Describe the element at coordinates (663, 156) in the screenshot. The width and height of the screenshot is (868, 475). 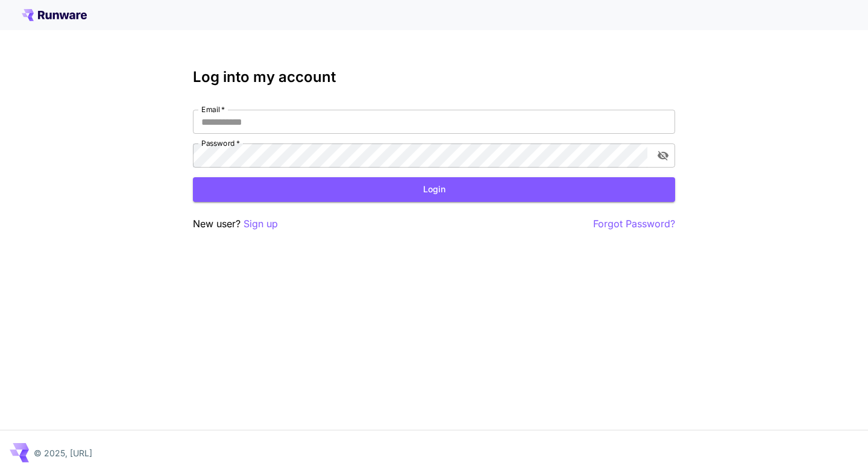
I see `button: toggle password visibility` at that location.